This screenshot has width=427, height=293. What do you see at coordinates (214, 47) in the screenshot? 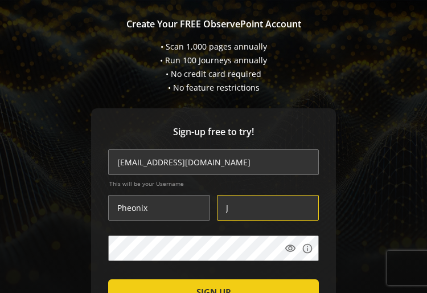
I see `div: • Scan 1,000 pages annually` at bounding box center [214, 47].